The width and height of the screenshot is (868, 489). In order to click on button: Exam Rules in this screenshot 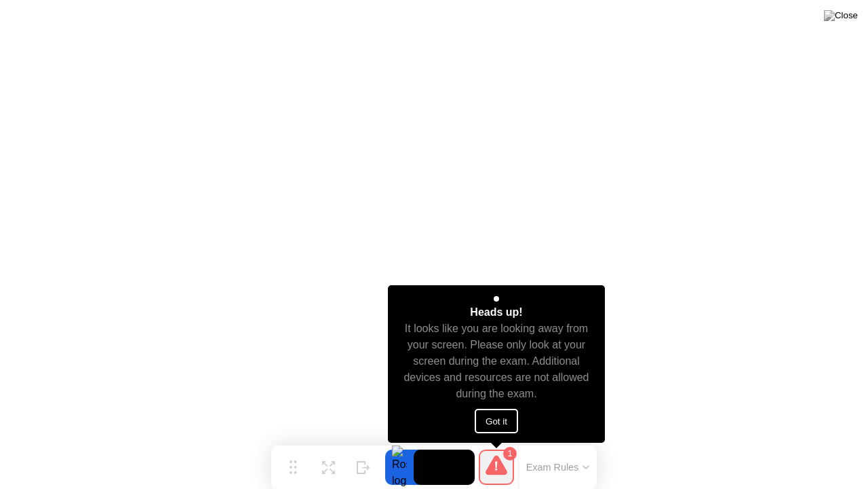, I will do `click(558, 467)`.